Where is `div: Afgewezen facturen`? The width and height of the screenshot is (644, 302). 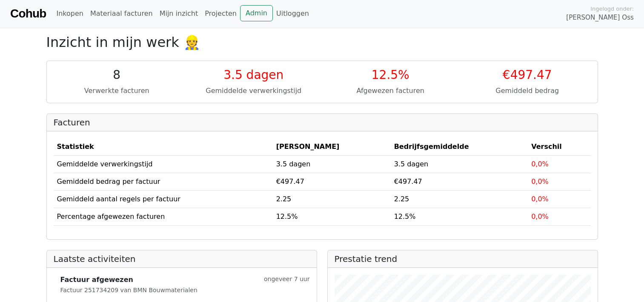
div: Afgewezen facturen is located at coordinates (391, 91).